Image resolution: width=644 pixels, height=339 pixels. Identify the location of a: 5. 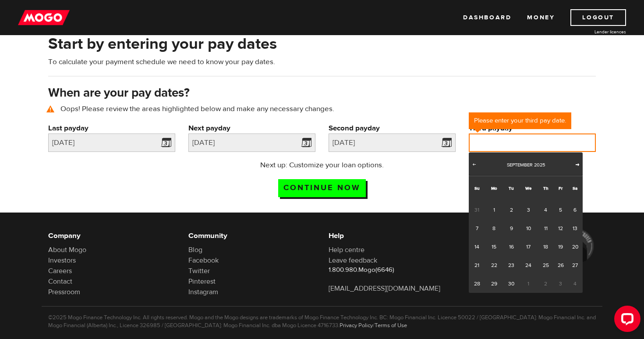
(561, 210).